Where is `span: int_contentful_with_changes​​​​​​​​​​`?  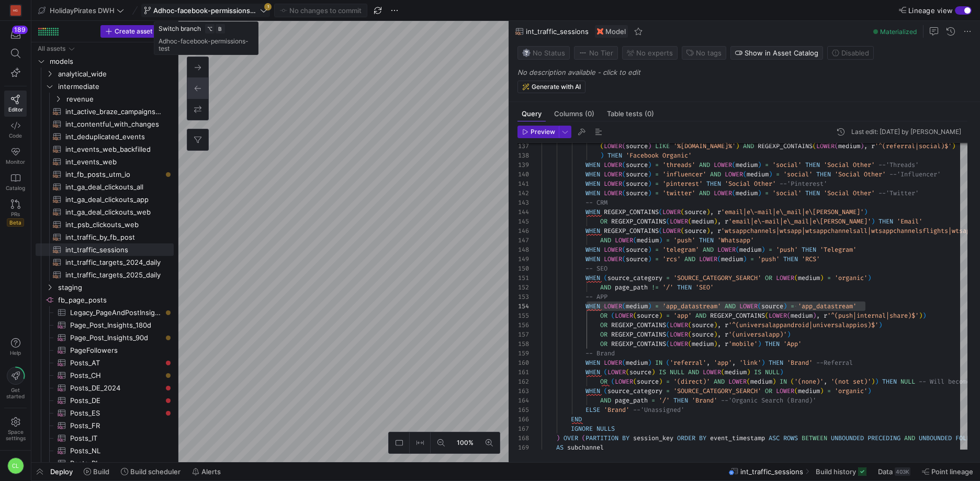 span: int_contentful_with_changes​​​​​​​​​​ is located at coordinates (114, 124).